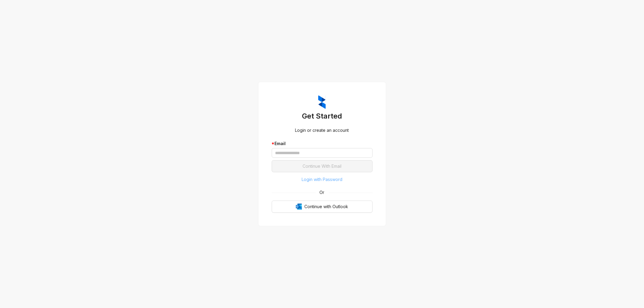  What do you see at coordinates (322, 130) in the screenshot?
I see `div: Login or create an account` at bounding box center [322, 130].